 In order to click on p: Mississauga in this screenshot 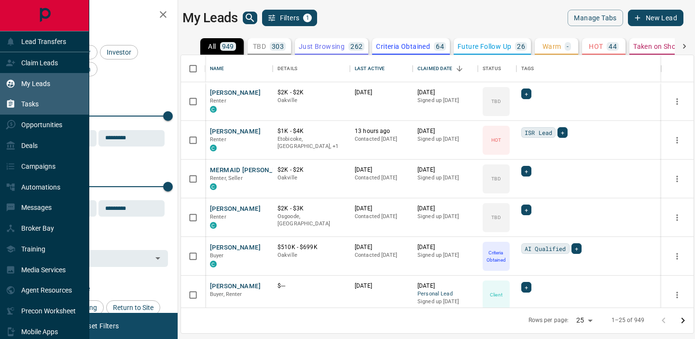, I will do `click(312, 142)`.